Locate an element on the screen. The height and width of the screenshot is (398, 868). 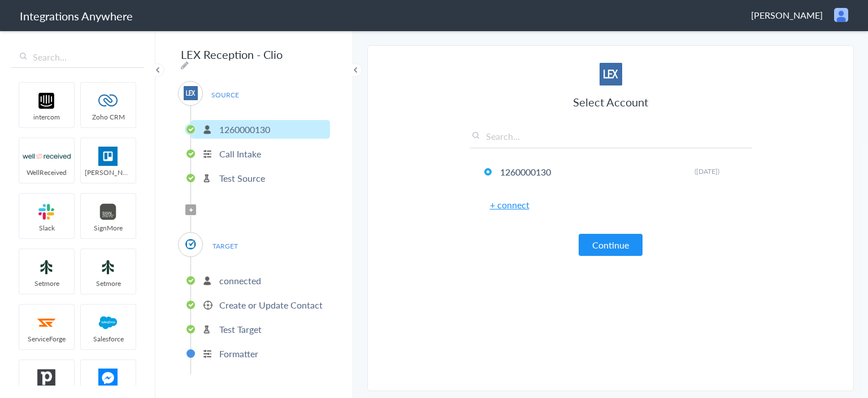
img: slack-logo.svg is located at coordinates (46, 212).